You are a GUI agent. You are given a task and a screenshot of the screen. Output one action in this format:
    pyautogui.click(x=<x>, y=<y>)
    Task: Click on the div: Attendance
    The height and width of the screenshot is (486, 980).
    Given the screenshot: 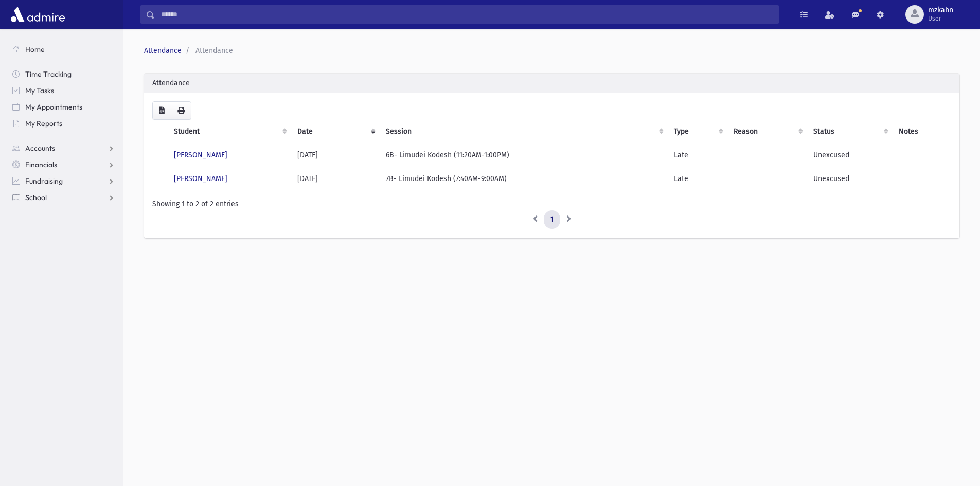 What is the action you would take?
    pyautogui.click(x=551, y=84)
    